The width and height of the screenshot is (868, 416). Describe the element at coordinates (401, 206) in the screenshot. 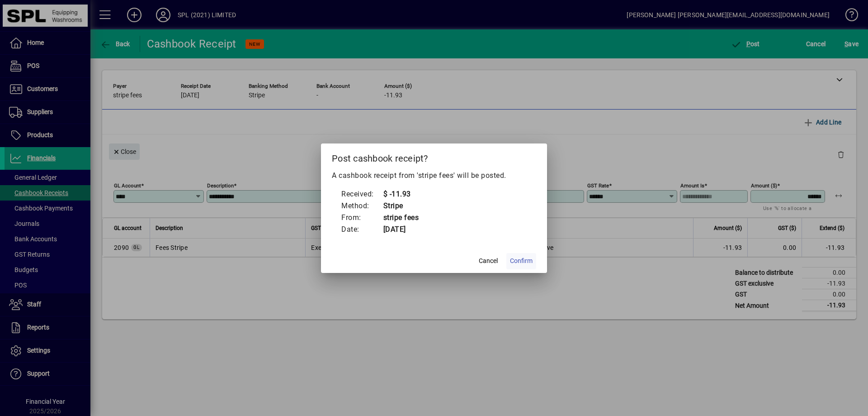

I see `td: Stripe` at that location.